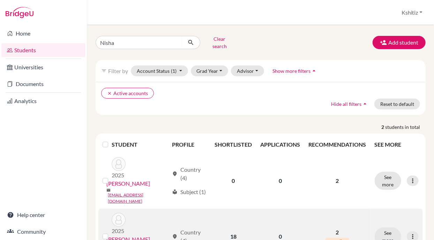 This screenshot has height=240, width=434. What do you see at coordinates (127, 93) in the screenshot?
I see `button: clearActive accounts` at bounding box center [127, 93].